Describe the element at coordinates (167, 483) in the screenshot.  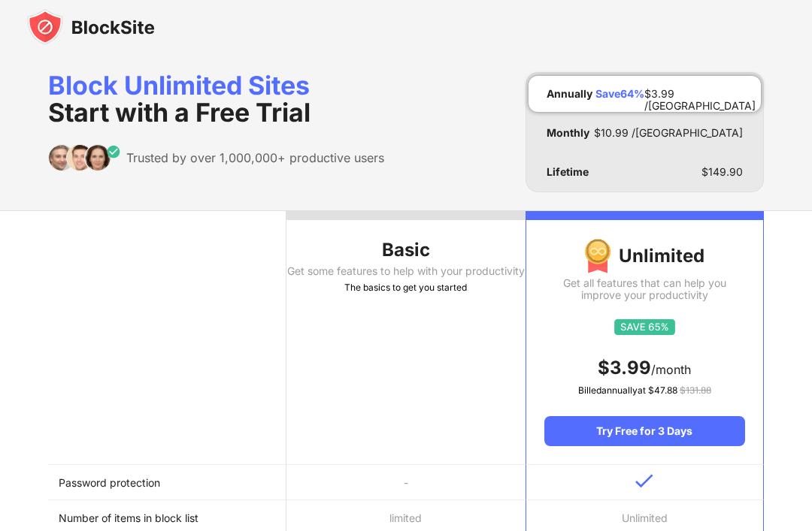
I see `td: Password protection` at that location.